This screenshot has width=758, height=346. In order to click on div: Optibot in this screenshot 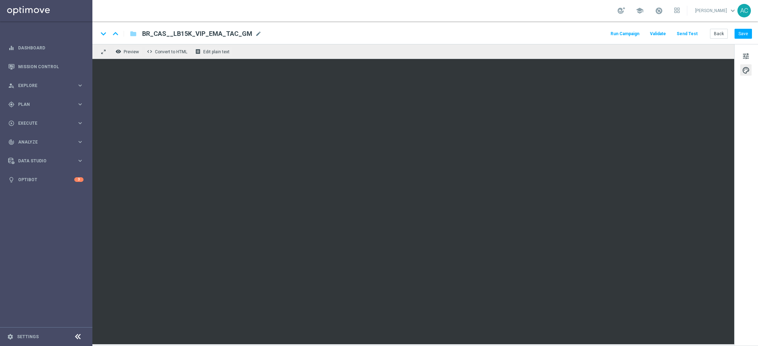, I will do `click(46, 180)`.